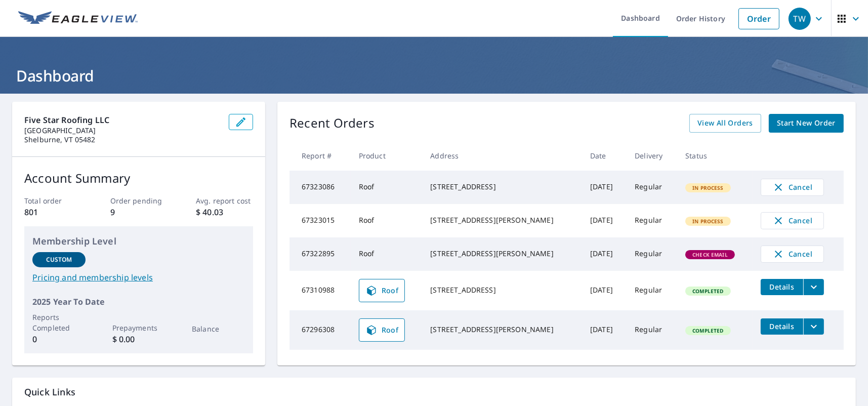 The height and width of the screenshot is (406, 868). What do you see at coordinates (138, 278) in the screenshot?
I see `a: Pricing and membership levels` at bounding box center [138, 278].